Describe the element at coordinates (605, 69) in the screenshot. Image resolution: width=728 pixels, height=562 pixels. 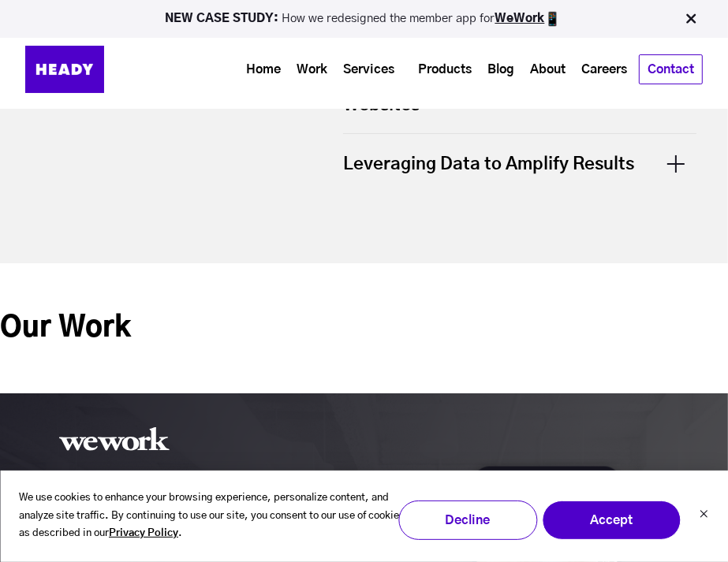
I see `a: Careers` at that location.